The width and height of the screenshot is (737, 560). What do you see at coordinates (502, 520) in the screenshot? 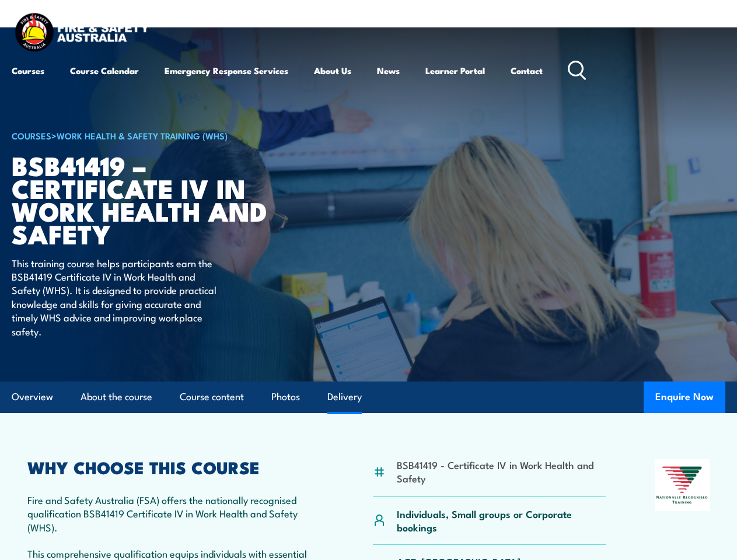
I see `p: Individuals, Small groups or Corporate bookings` at bounding box center [502, 520].